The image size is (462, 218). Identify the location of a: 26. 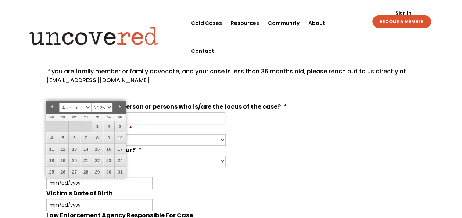
(63, 173).